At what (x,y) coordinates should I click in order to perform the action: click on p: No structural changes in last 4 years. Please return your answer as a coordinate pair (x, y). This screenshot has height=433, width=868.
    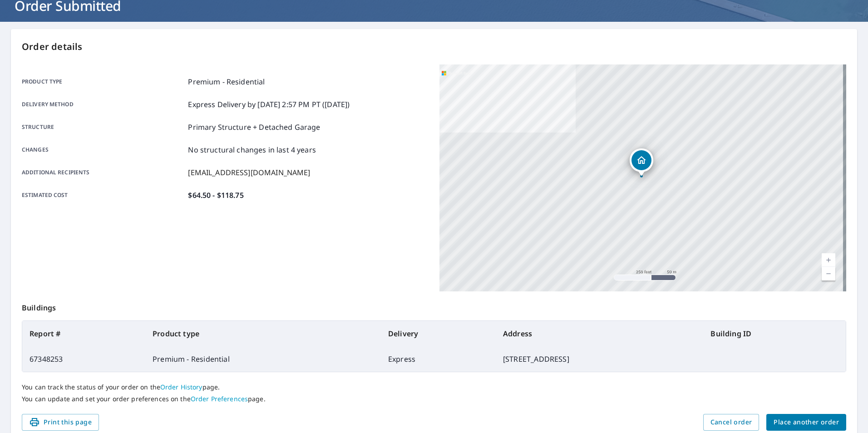
    Looking at the image, I should click on (252, 150).